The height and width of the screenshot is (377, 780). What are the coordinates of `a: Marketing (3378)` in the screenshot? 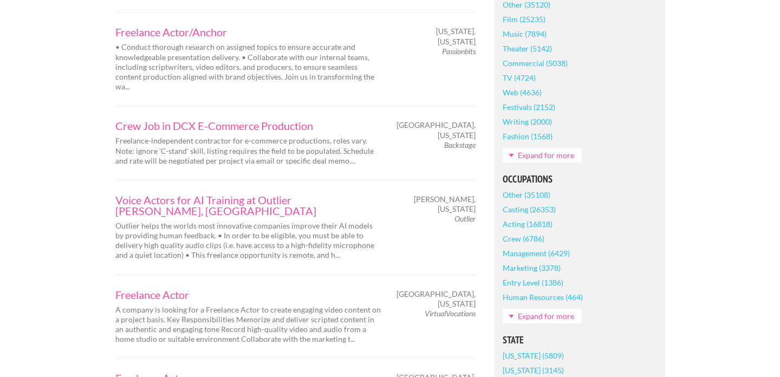 It's located at (531, 268).